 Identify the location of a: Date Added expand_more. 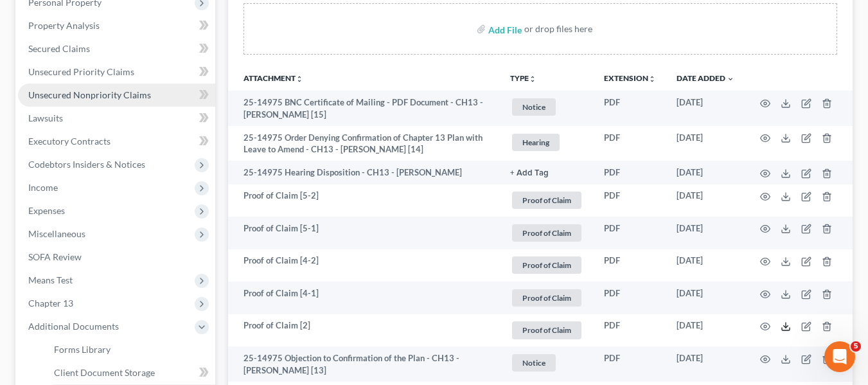
(706, 78).